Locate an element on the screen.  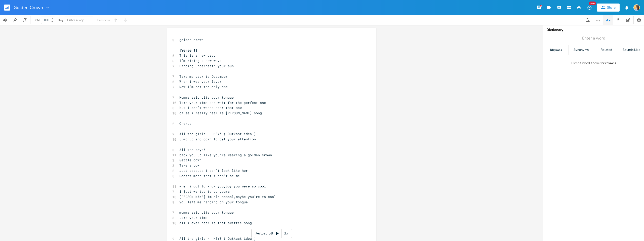
span: you left me hanging on your tongue is located at coordinates (213, 202).